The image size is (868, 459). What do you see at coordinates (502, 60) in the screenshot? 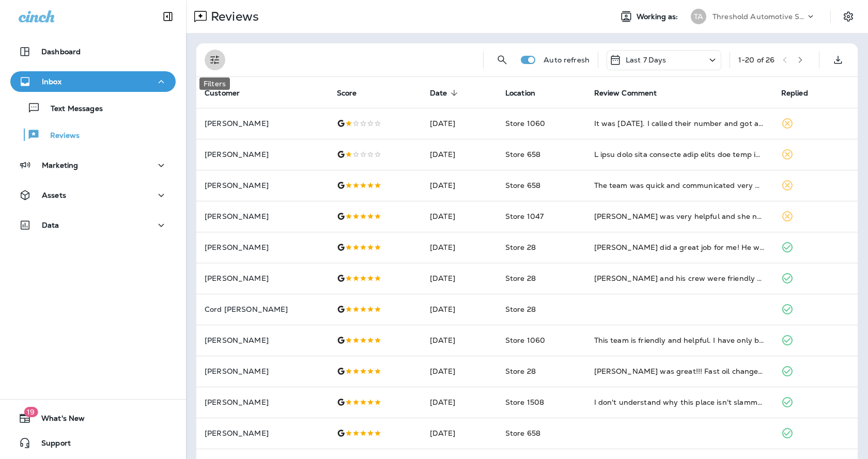
I see `button: Search Reviews` at bounding box center [502, 60].